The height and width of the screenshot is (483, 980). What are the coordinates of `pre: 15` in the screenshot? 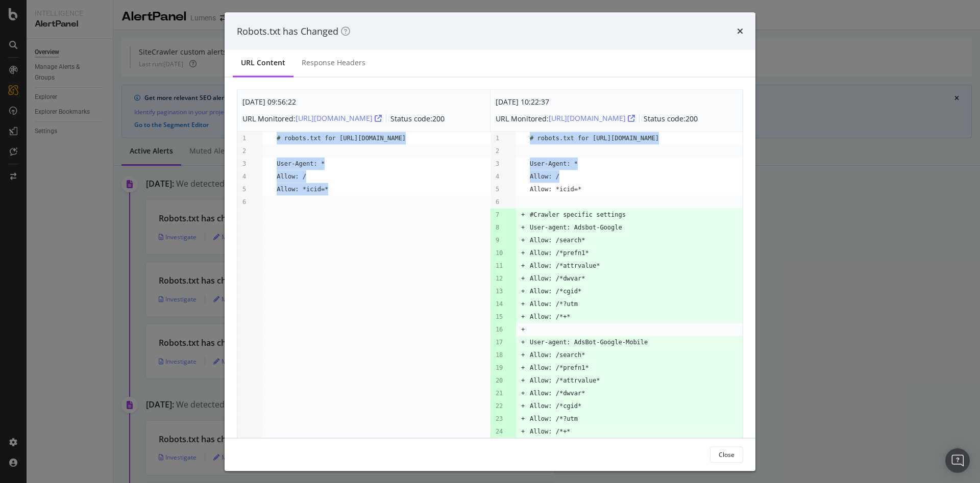 It's located at (499, 317).